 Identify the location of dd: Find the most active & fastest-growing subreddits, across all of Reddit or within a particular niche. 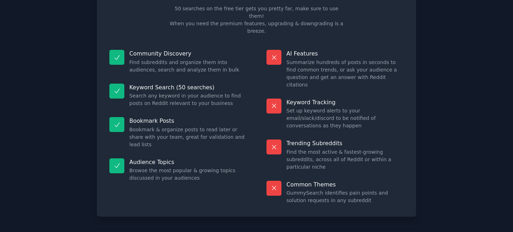
(345, 160).